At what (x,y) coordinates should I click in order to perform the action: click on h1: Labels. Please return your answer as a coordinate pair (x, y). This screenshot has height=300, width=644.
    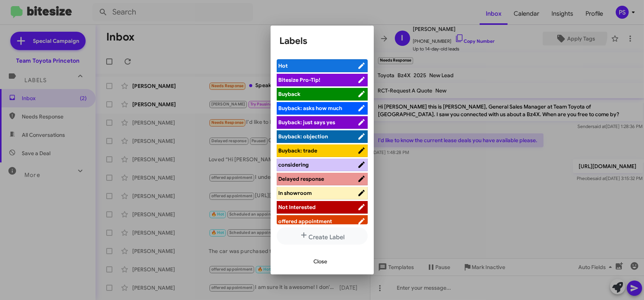
    Looking at the image, I should click on (322, 41).